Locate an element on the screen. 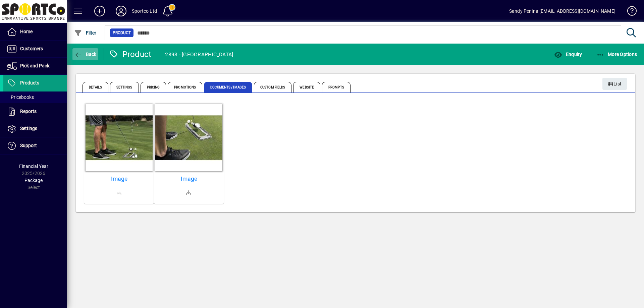  span: Product is located at coordinates (122, 33).